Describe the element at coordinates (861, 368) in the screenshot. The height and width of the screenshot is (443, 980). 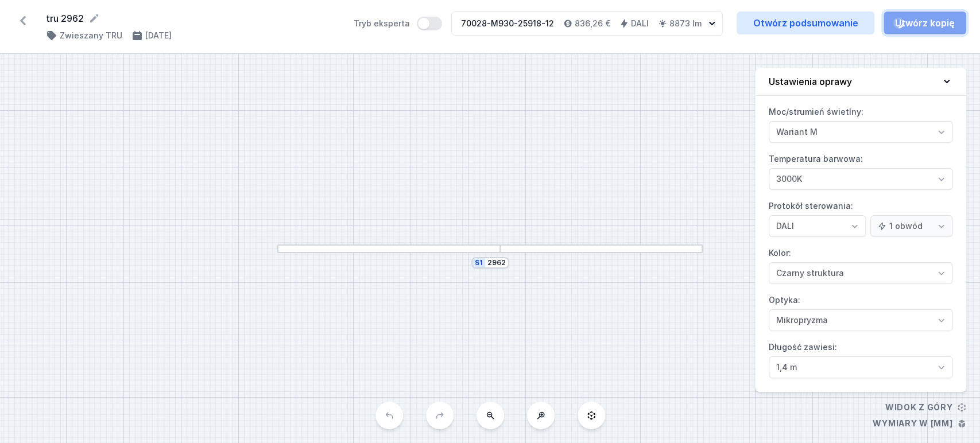
I see `select: Długość zawiesi:` at that location.